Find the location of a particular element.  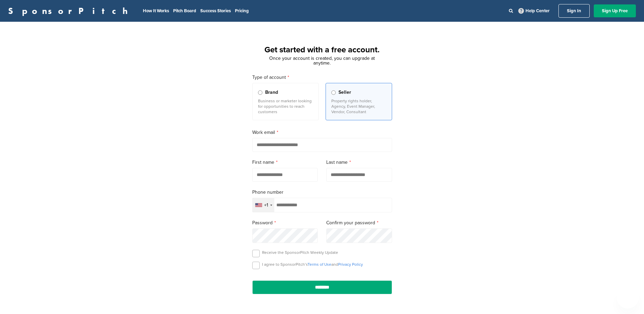

h1: Get started with a free account. is located at coordinates (322, 50).